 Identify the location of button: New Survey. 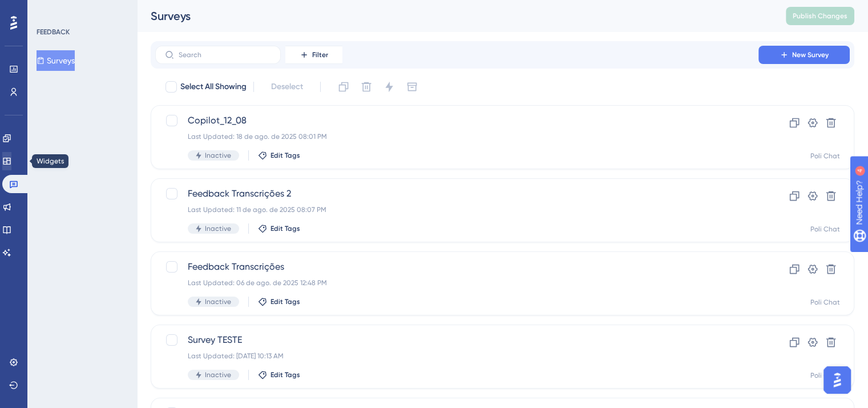
(804, 55).